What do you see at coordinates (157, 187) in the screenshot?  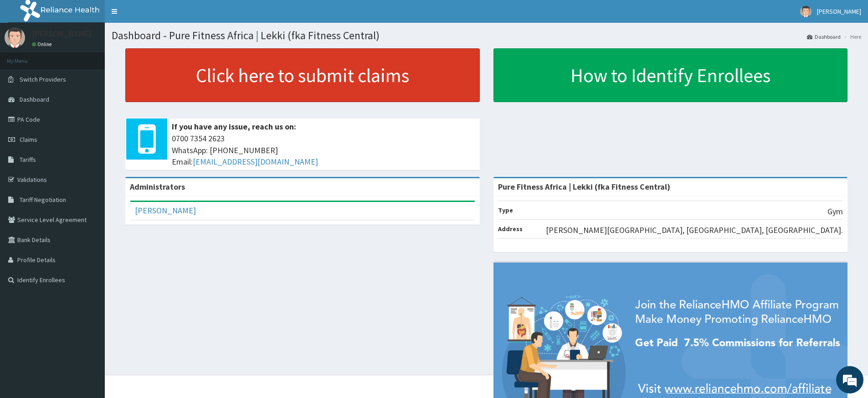 I see `b: Administrators` at bounding box center [157, 187].